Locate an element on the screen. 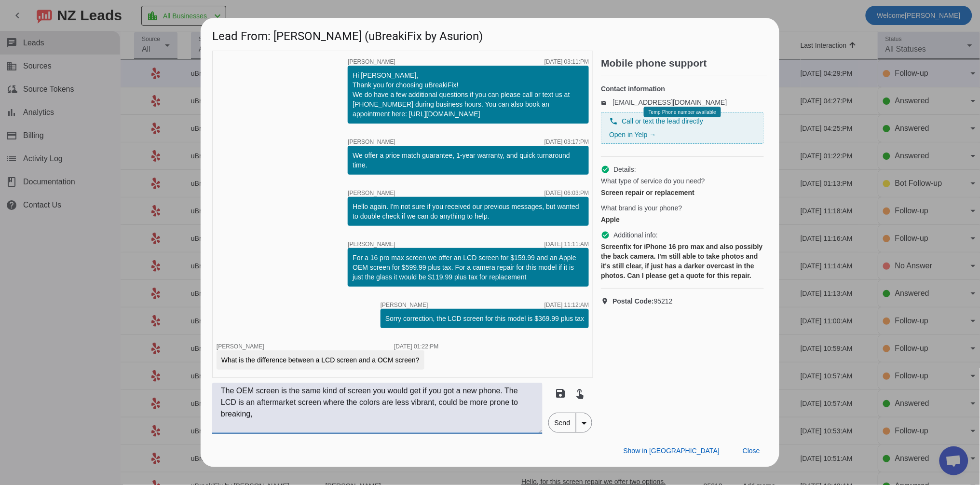 This screenshot has width=980, height=485. div: What is the difference between a LCD screen and a OCM screen? is located at coordinates (320, 360).